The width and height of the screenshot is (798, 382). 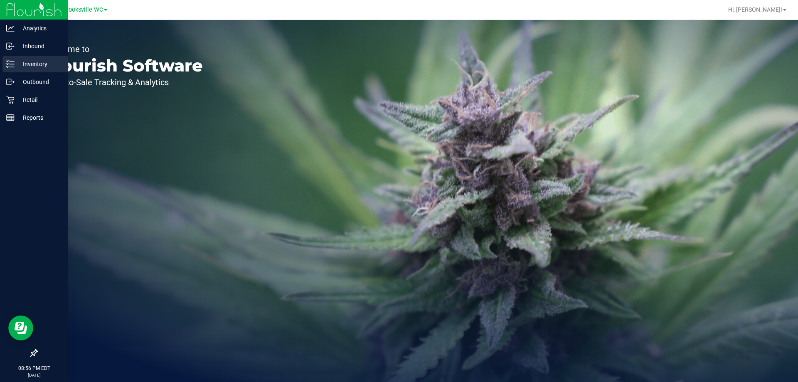 I want to click on span: Brooksville WC, so click(x=83, y=10).